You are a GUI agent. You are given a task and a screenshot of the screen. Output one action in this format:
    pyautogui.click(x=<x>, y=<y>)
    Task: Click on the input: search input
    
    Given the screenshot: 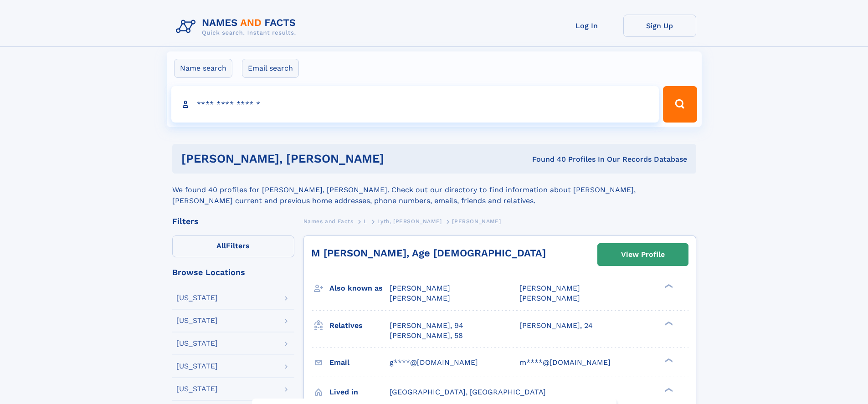 What is the action you would take?
    pyautogui.click(x=415, y=105)
    